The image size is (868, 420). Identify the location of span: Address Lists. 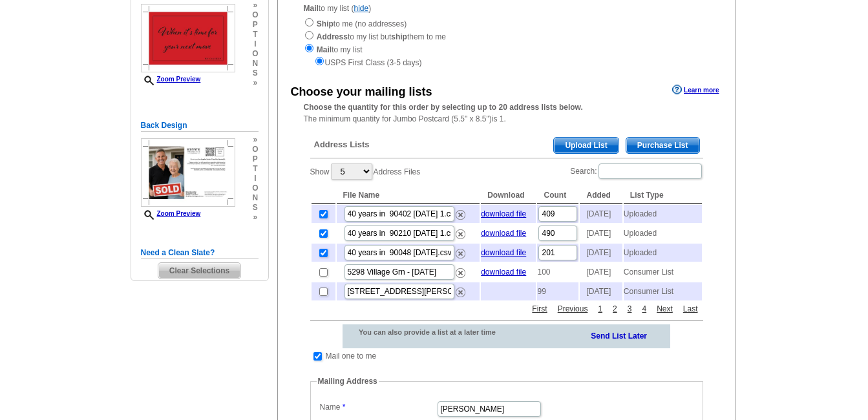
(342, 145).